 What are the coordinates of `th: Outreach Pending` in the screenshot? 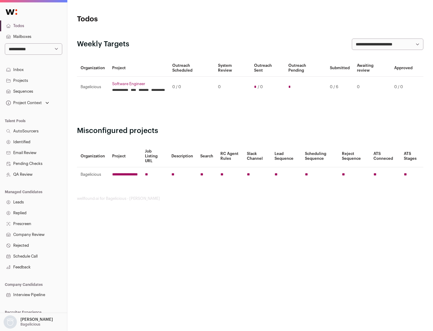 It's located at (305, 68).